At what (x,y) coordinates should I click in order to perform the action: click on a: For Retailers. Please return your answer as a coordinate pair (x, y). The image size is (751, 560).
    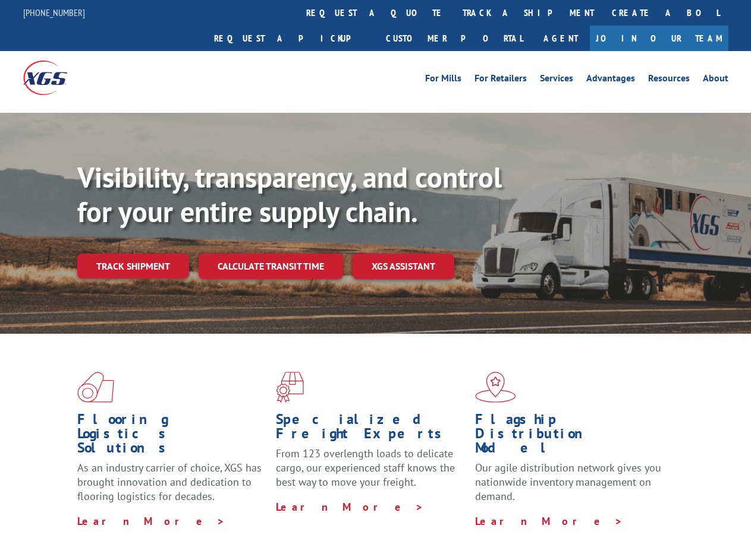
    Looking at the image, I should click on (500, 80).